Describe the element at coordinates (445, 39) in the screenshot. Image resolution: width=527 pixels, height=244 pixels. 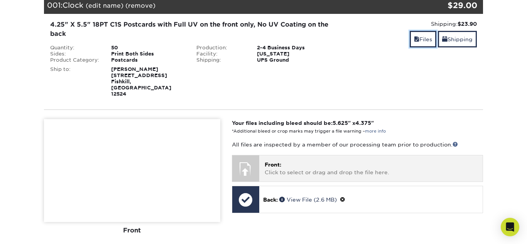
I see `span: shipping` at that location.